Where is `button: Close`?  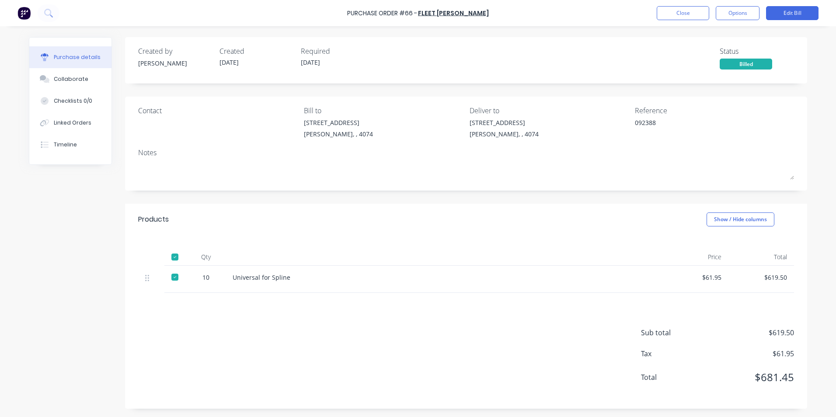
button: Close is located at coordinates (683, 13).